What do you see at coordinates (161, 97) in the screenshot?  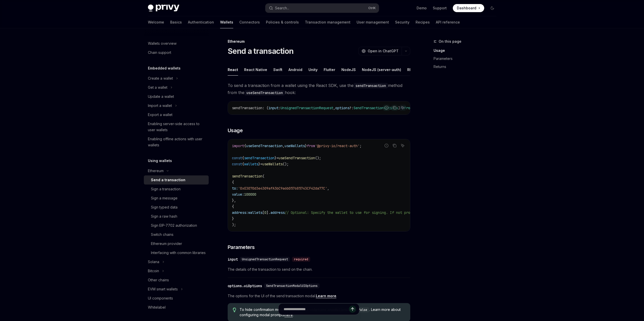 I see `div: Update a wallet` at bounding box center [161, 97].